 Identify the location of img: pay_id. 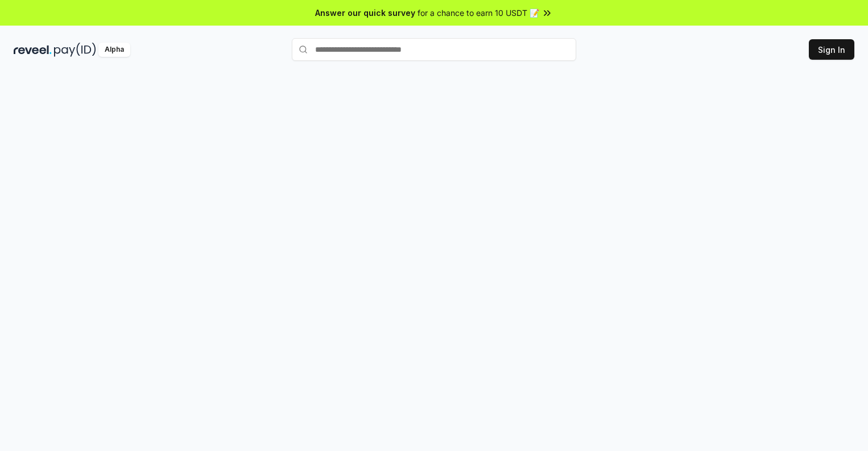
(75, 49).